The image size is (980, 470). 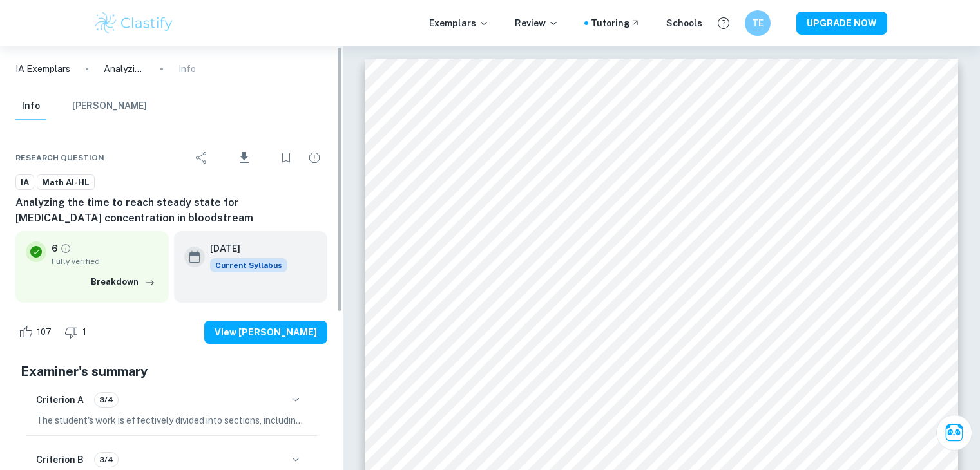 I want to click on a: Schools, so click(x=684, y=23).